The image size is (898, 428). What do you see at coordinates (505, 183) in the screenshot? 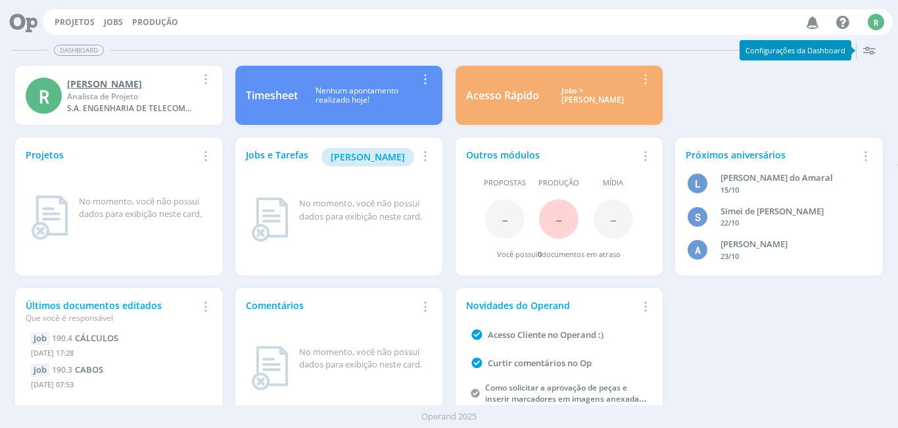
I see `span: Propostas` at bounding box center [505, 183].